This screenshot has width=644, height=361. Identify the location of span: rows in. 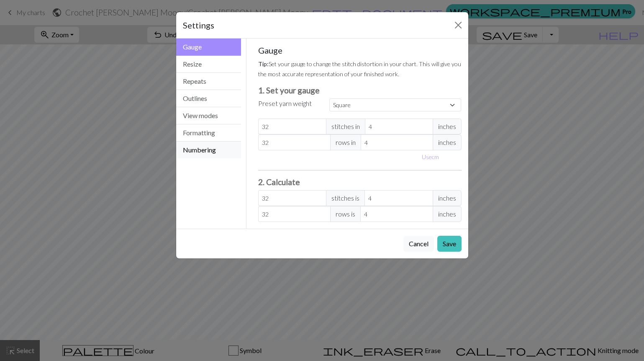
(345, 142).